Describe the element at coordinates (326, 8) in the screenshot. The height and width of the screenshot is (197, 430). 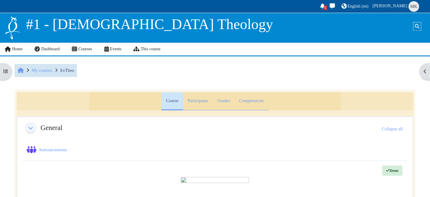
I see `div: 1` at that location.